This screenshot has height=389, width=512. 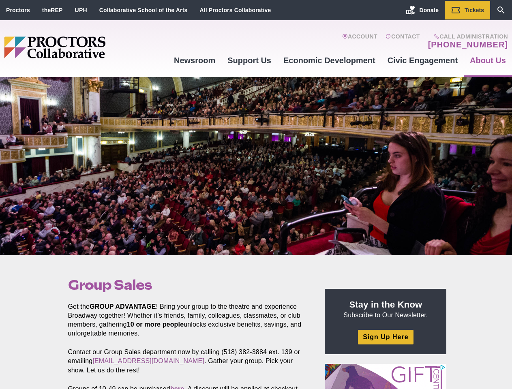 I want to click on span: Tickets, so click(x=475, y=10).